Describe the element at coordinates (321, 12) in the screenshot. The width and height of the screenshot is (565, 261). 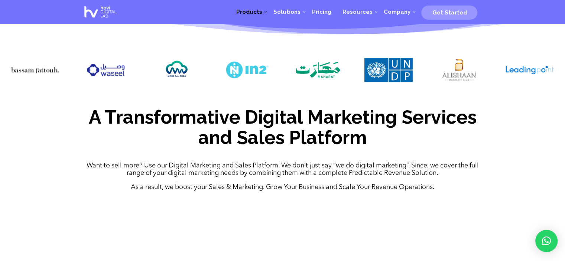
I see `span: Pricing` at that location.